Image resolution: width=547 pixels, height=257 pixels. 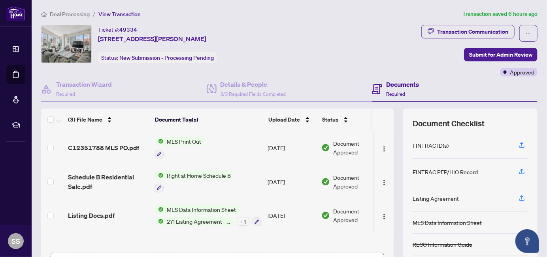 What do you see at coordinates (445, 172) in the screenshot?
I see `div: FINTRAC PEP/HIO Record` at bounding box center [445, 172].